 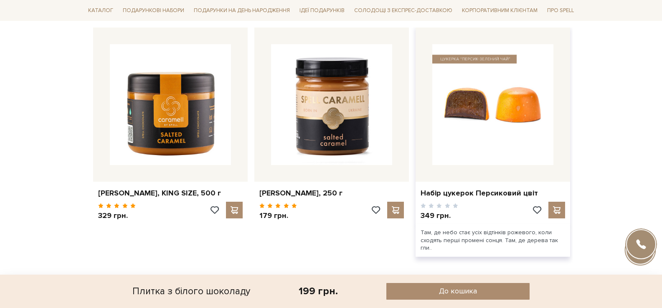 What do you see at coordinates (117, 216) in the screenshot?
I see `p: 329 грн.` at bounding box center [117, 216].